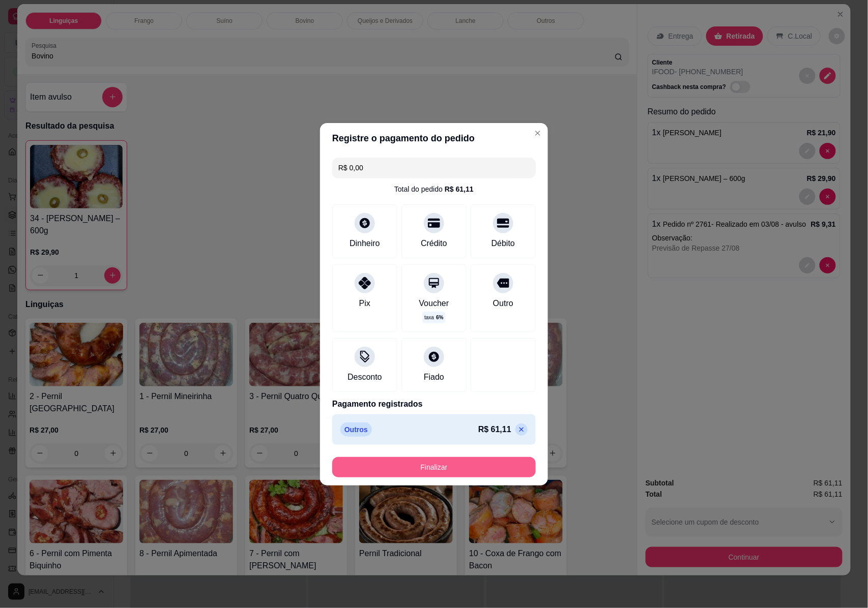  Describe the element at coordinates (434, 244) in the screenshot. I see `div: Crédito` at that location.